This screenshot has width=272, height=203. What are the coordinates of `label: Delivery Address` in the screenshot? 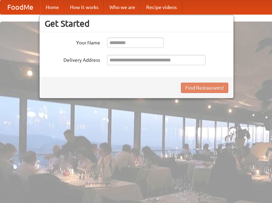 It's located at (72, 59).